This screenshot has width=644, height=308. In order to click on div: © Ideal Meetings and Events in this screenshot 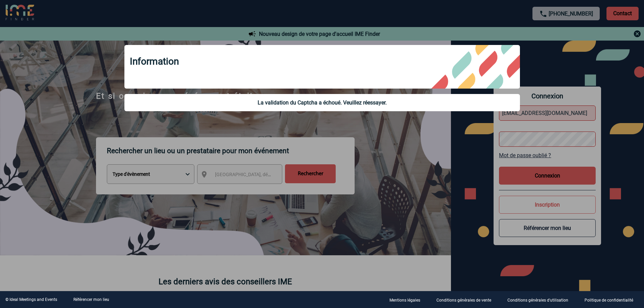, I will do `click(31, 300)`.